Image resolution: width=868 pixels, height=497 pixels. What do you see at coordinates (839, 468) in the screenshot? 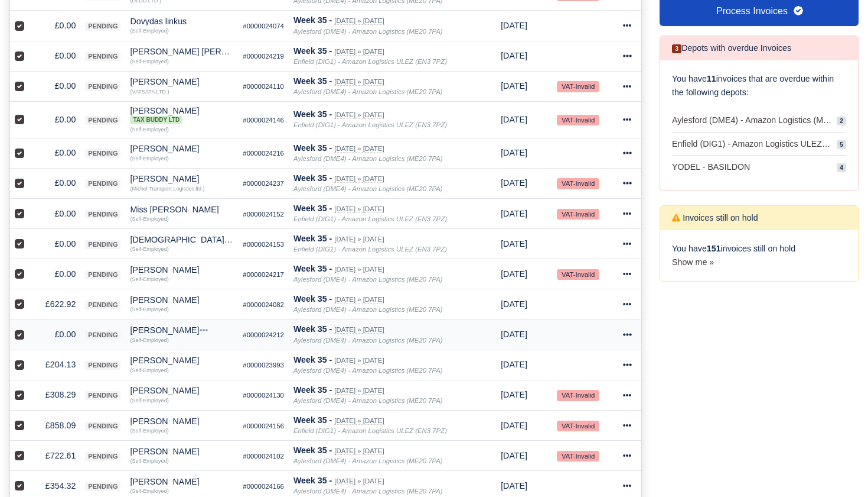
I see `div: Chat Widget` at bounding box center [839, 468].